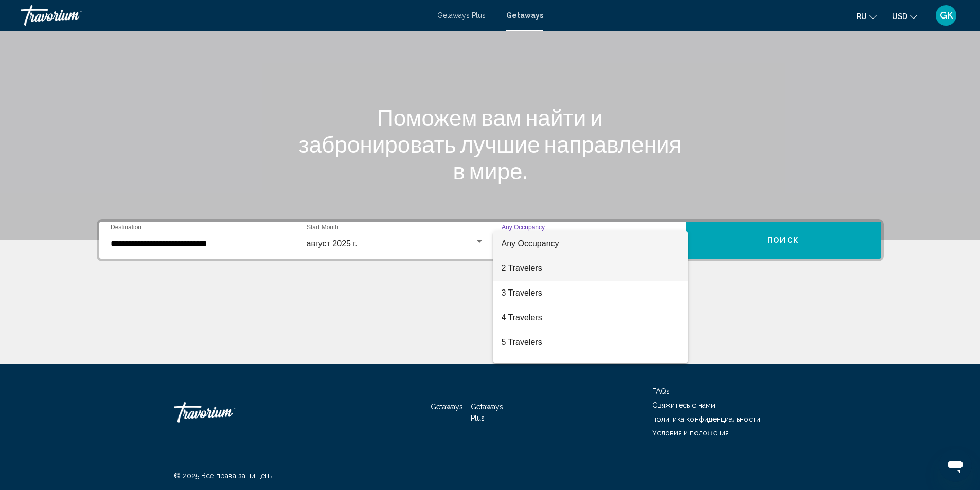 The width and height of the screenshot is (980, 490). Describe the element at coordinates (590, 367) in the screenshot. I see `span: 6 Travelers` at that location.